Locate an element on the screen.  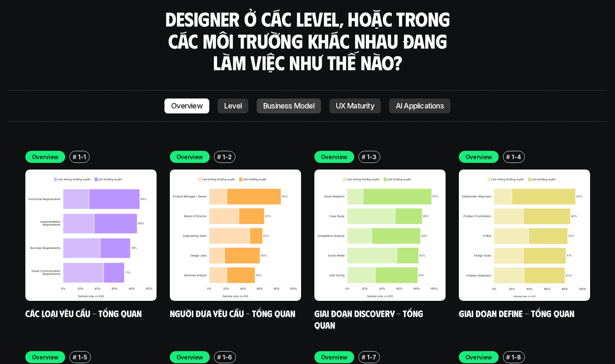
p: Business Model is located at coordinates (289, 106).